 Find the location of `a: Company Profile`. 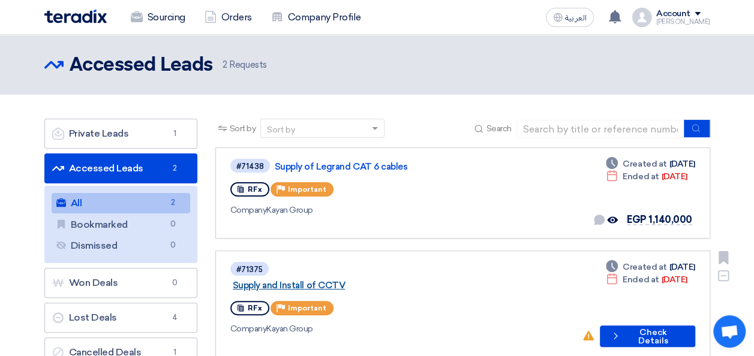

a: Company Profile is located at coordinates (316, 17).